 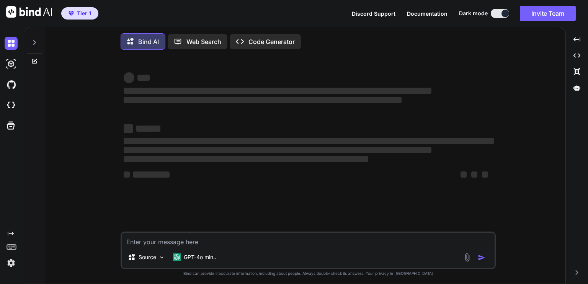 What do you see at coordinates (548, 13) in the screenshot?
I see `button: Invite Team` at bounding box center [548, 13].